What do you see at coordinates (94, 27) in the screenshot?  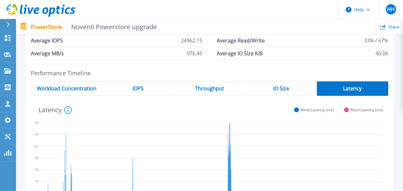 I see `p: PowerStore` at bounding box center [94, 27].